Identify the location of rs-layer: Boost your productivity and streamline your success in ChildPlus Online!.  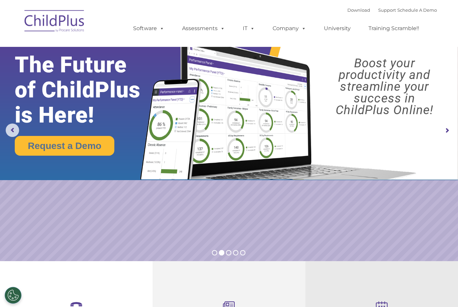
(384, 86).